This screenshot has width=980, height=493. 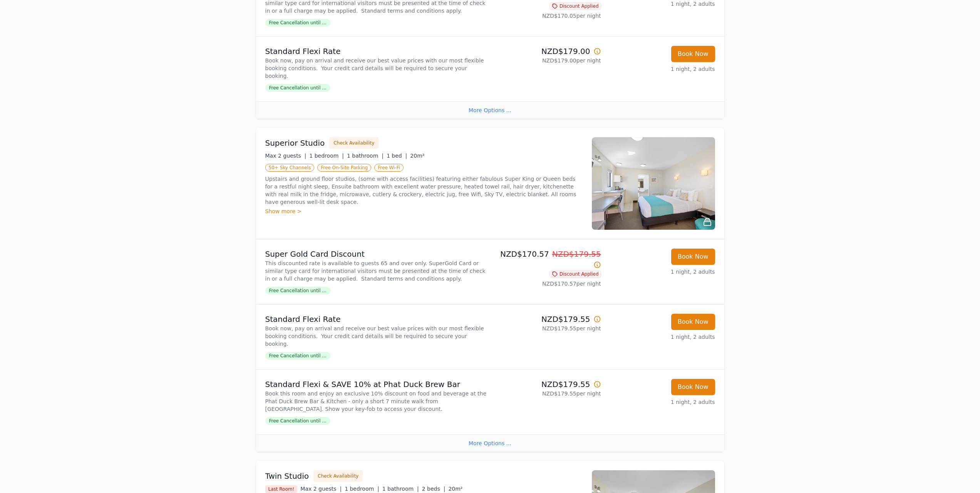 What do you see at coordinates (547, 60) in the screenshot?
I see `p: NZD$179.00 per night` at bounding box center [547, 60].